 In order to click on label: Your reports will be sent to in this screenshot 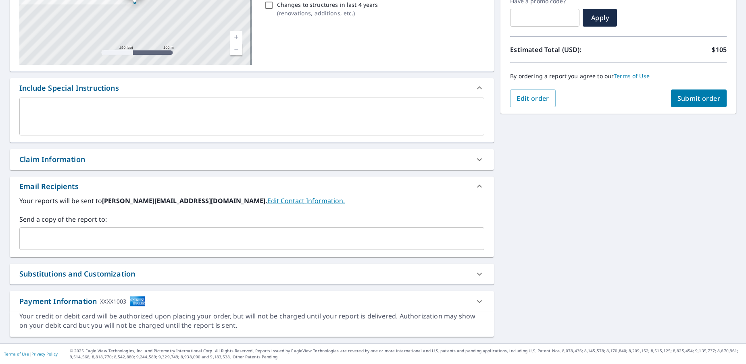, I will do `click(251, 201)`.